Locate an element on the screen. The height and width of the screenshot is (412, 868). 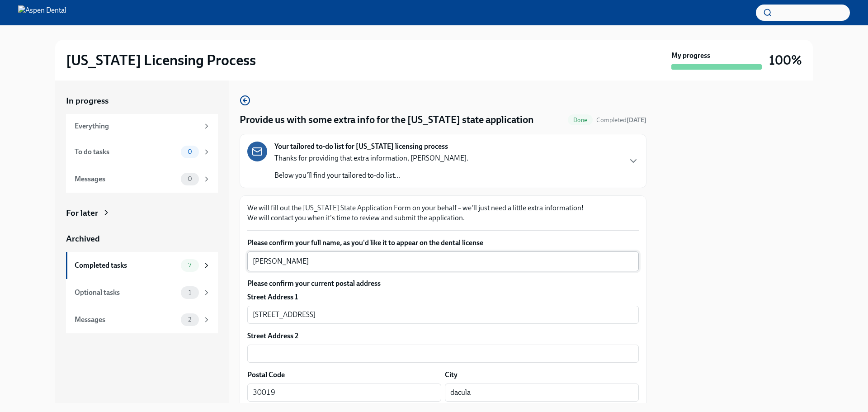
div: For later is located at coordinates (82, 213).